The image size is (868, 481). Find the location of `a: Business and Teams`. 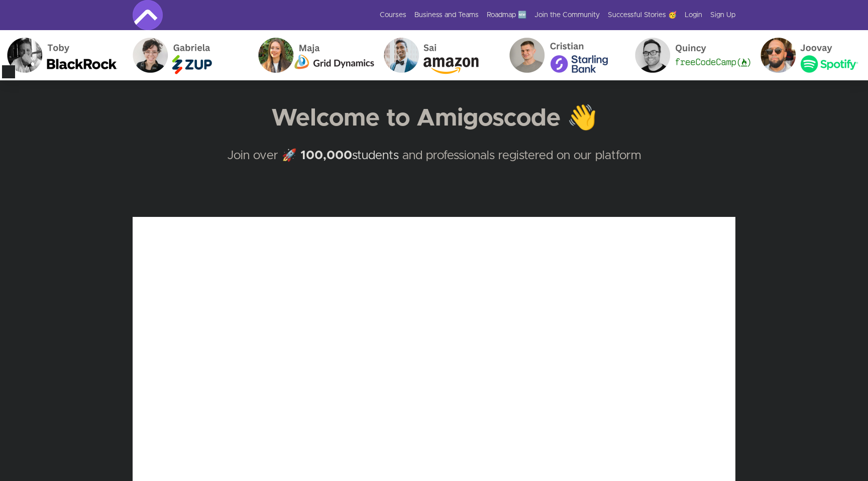

a: Business and Teams is located at coordinates (447, 15).